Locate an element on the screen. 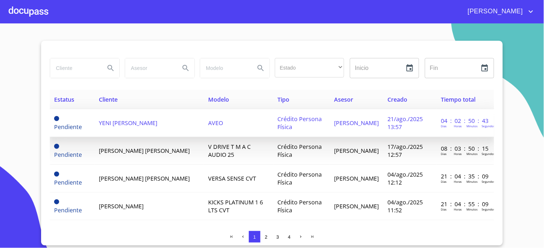  span: VERSA SENSE CVT is located at coordinates (232, 179).